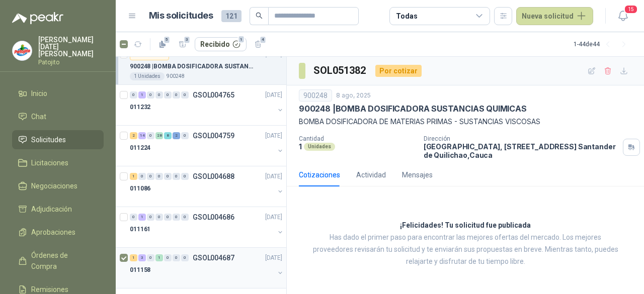  I want to click on a: Chat, so click(58, 116).